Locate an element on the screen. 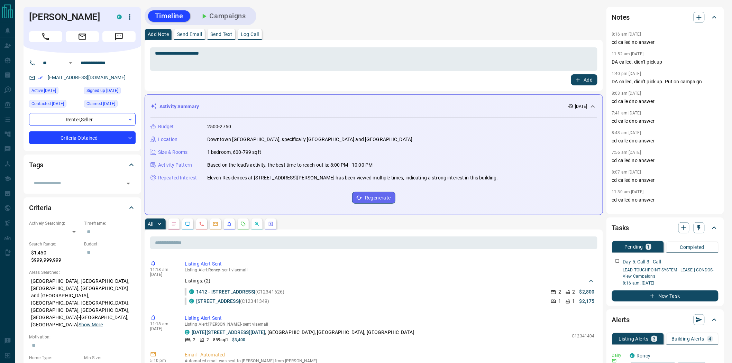 This screenshot has height=363, width=732. p: DA called, didn't pick up is located at coordinates (665, 62).